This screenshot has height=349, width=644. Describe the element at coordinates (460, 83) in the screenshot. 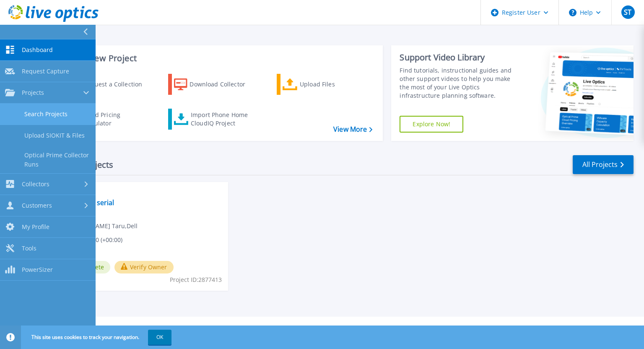

I see `div: Find tutorials, instructional guides and other support videos to help you make the most of your L...` at that location.